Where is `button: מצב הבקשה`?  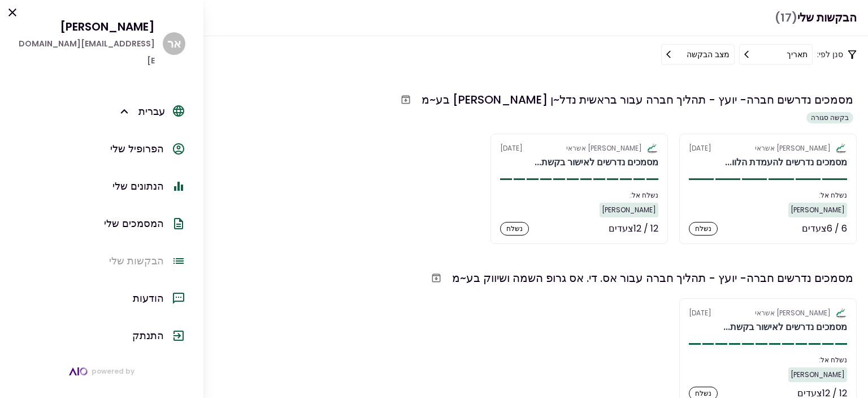 button: מצב הבקשה is located at coordinates (698, 54).